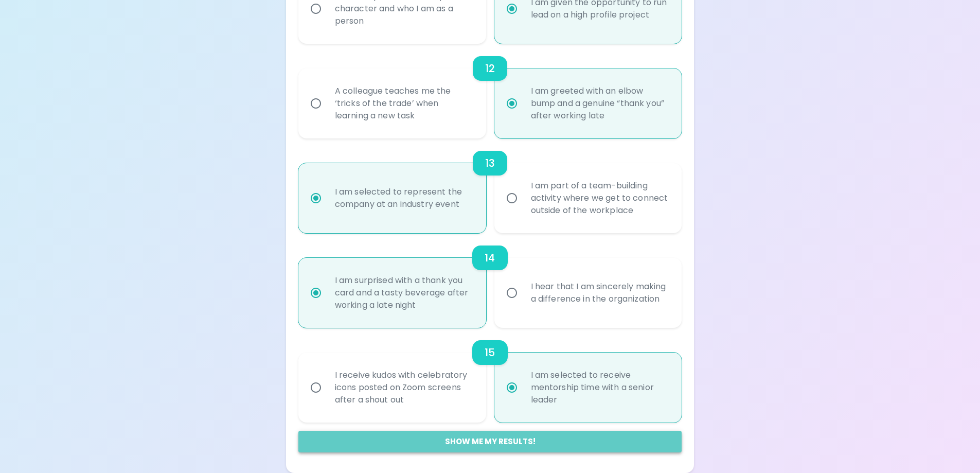 This screenshot has width=980, height=473. What do you see at coordinates (599, 293) in the screenshot?
I see `div: I hear that I am sincerely making a difference in the organization` at bounding box center [599, 293].